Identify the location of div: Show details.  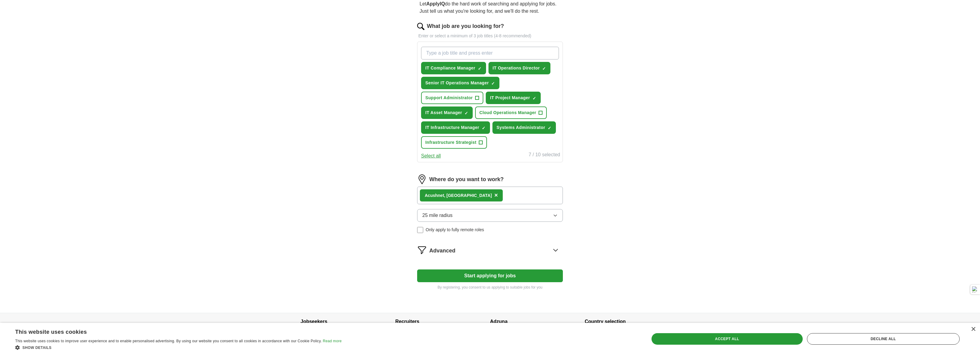
(178, 347).